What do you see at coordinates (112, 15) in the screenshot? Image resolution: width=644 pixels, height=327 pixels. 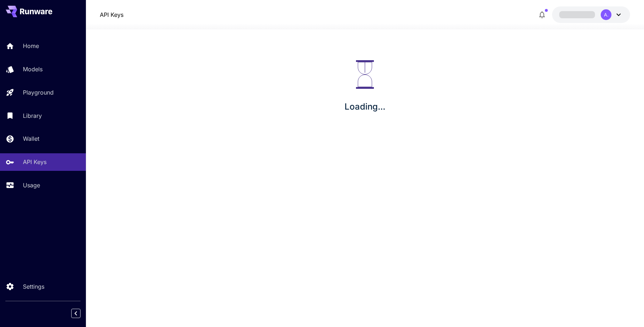 I see `nav: breadcrumb` at bounding box center [112, 15].